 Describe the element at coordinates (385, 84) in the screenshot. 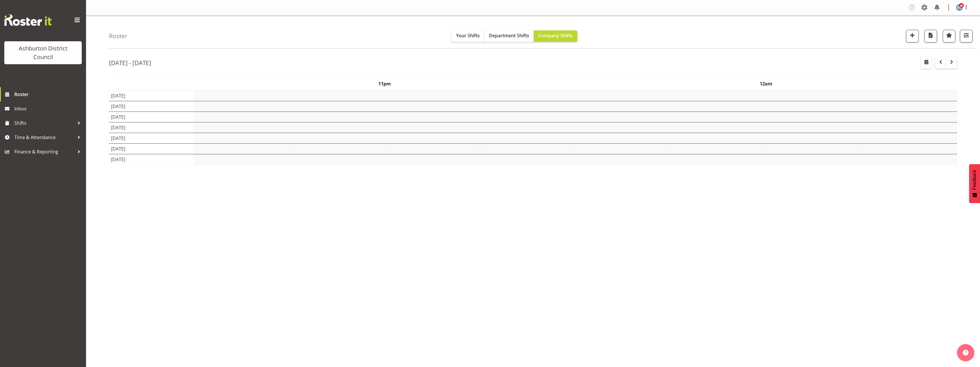

I see `th: 11pm` at that location.